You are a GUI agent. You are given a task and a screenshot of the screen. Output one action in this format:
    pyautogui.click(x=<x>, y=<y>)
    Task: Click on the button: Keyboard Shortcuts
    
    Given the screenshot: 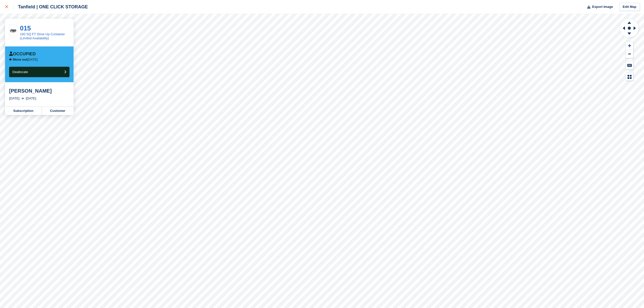 What is the action you would take?
    pyautogui.click(x=630, y=65)
    